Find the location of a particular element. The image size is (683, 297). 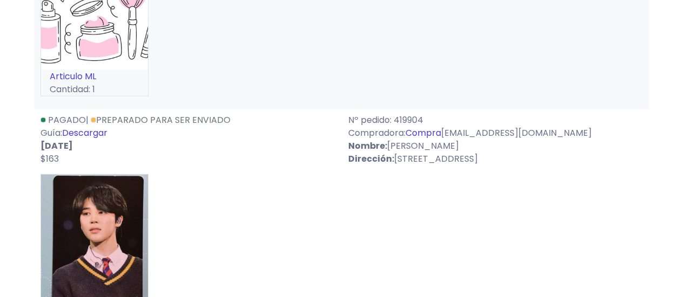

div: | Guía: is located at coordinates (188, 140).